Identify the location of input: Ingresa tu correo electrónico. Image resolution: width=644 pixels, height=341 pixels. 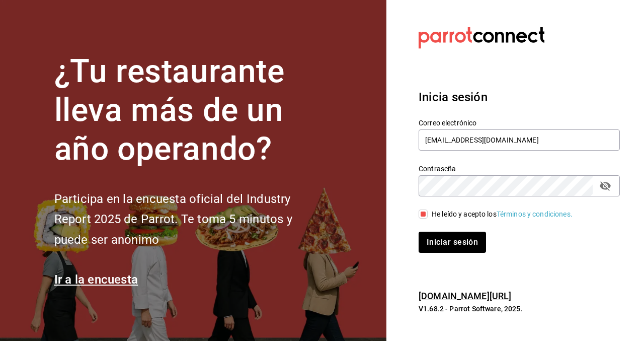
(519, 140).